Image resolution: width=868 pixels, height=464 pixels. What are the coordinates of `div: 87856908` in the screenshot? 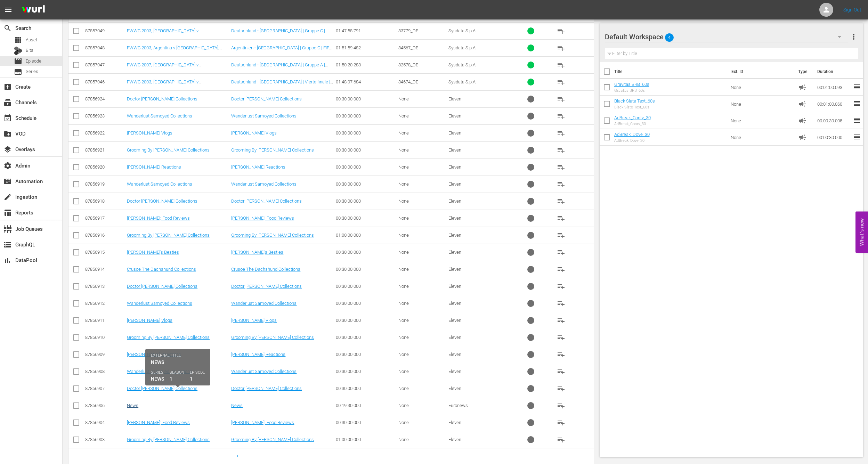 It's located at (105, 371).